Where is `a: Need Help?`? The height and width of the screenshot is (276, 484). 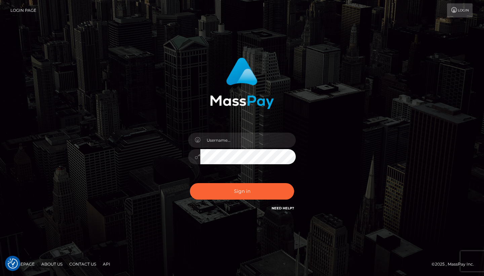 a: Need Help? is located at coordinates (283, 208).